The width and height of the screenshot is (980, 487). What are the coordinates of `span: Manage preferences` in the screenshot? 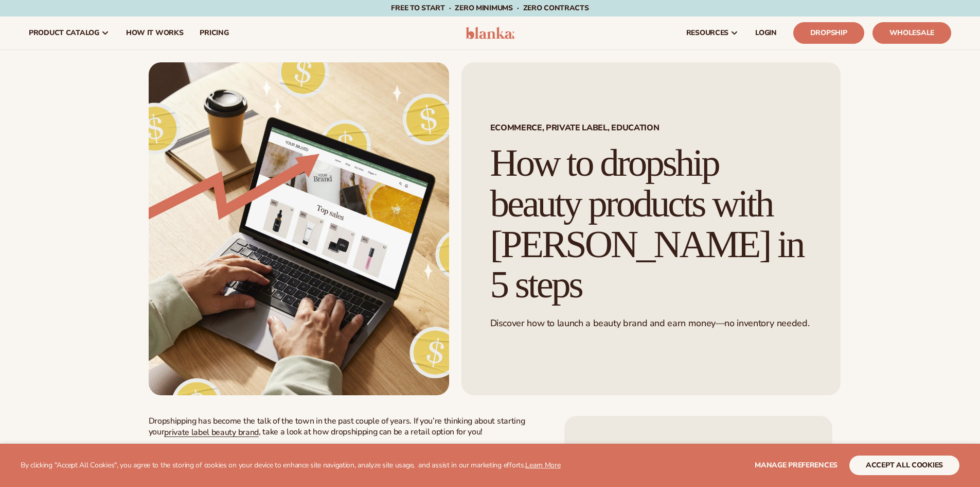 It's located at (796, 464).